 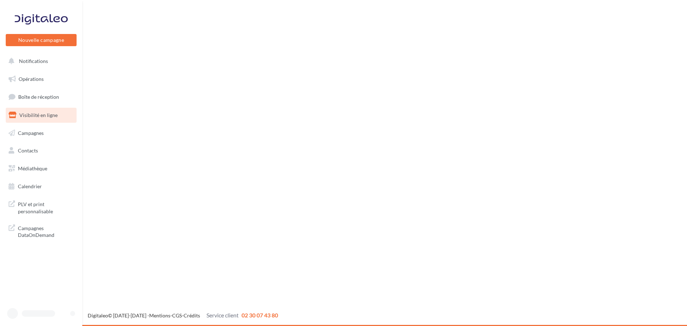 What do you see at coordinates (41, 231) in the screenshot?
I see `a: Campagnes DataOnDemand` at bounding box center [41, 231].